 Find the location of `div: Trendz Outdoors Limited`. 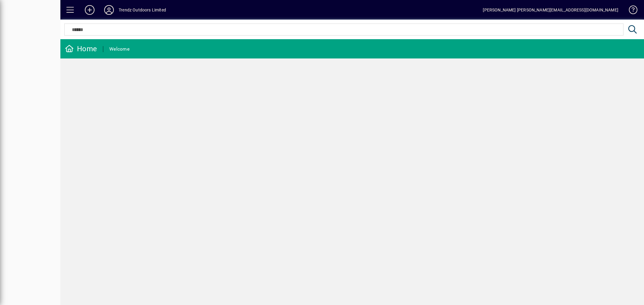

div: Trendz Outdoors Limited is located at coordinates (142, 10).